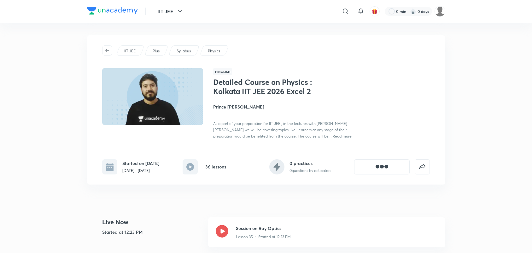  Describe the element at coordinates (375, 11) in the screenshot. I see `img: avatar` at that location.